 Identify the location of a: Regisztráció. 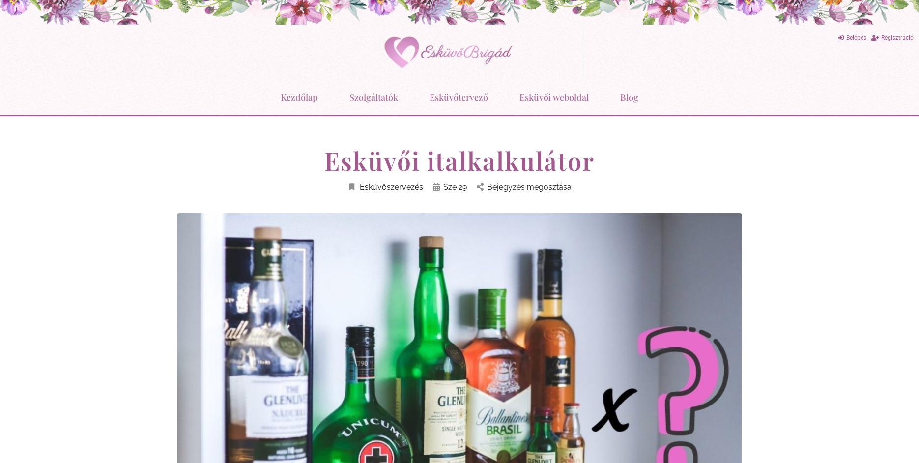
(892, 38).